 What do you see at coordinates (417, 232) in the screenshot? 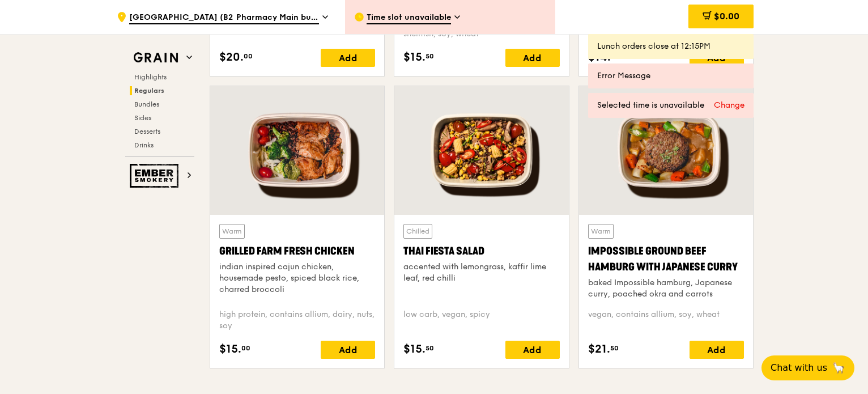
I see `div: Chilled` at bounding box center [417, 232].